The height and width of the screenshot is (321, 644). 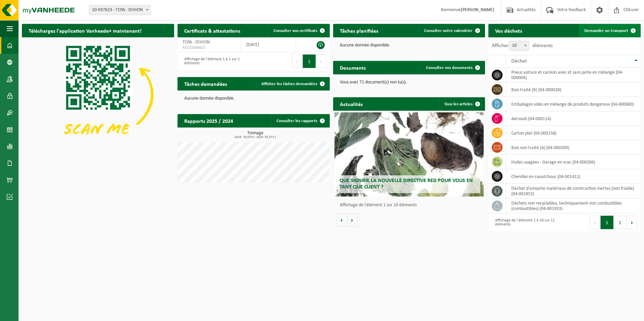 I want to click on button: Volgende, so click(x=352, y=220).